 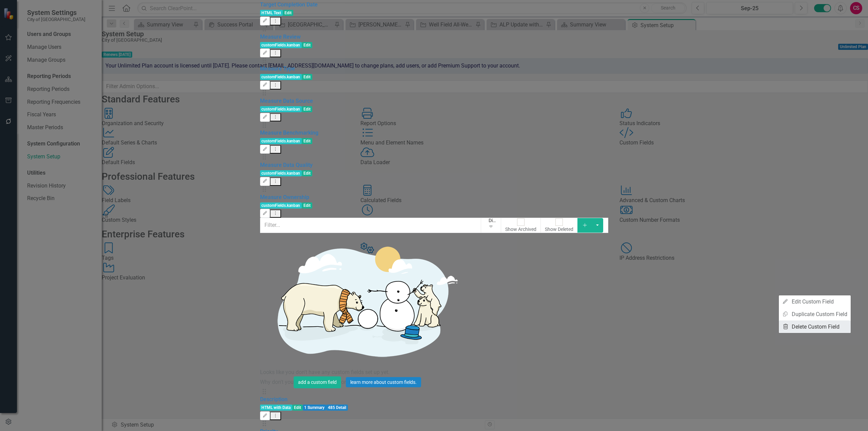 What do you see at coordinates (314, 408) in the screenshot?
I see `span: 1 Summary` at bounding box center [314, 408].